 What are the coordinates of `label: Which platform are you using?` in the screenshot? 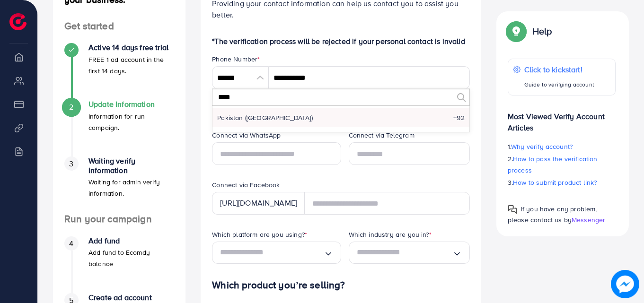 It's located at (259, 235).